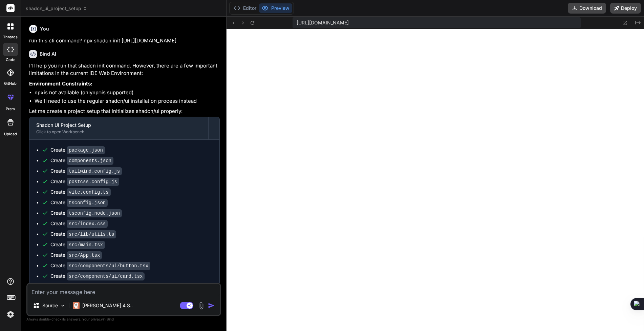 The height and width of the screenshot is (331, 644). What do you see at coordinates (89, 192) in the screenshot?
I see `code: vite.config.ts` at bounding box center [89, 192].